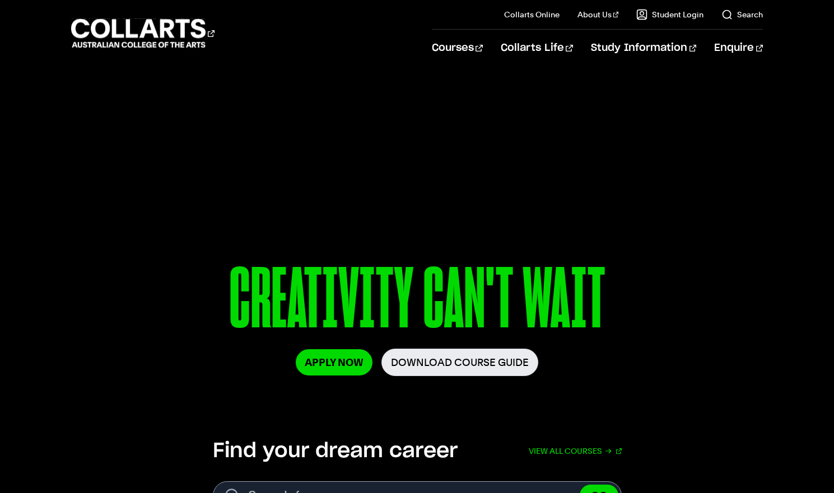  Describe the element at coordinates (457, 48) in the screenshot. I see `a: Courses` at that location.